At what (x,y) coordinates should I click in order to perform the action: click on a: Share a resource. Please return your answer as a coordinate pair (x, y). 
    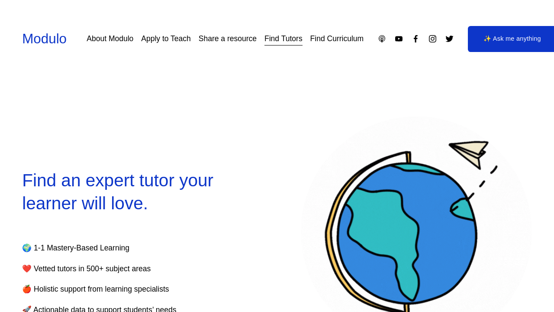
    Looking at the image, I should click on (228, 39).